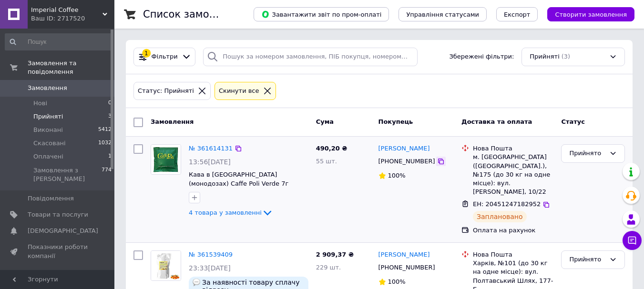  Describe the element at coordinates (105, 130) in the screenshot. I see `span: 5412` at that location.